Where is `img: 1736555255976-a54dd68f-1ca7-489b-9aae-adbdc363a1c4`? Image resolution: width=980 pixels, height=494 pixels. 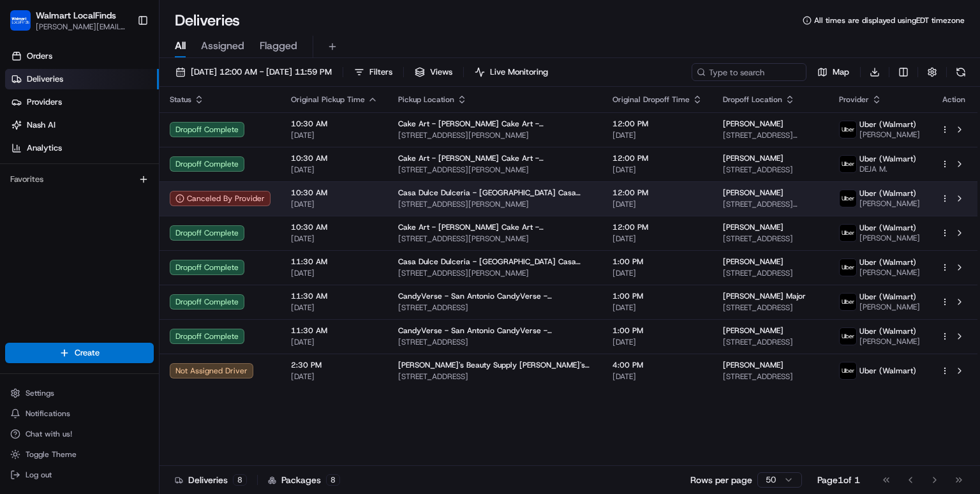
img: 1736555255976-a54dd68f-1ca7-489b-9aae-adbdc363a1c4 is located at coordinates (31, 237).